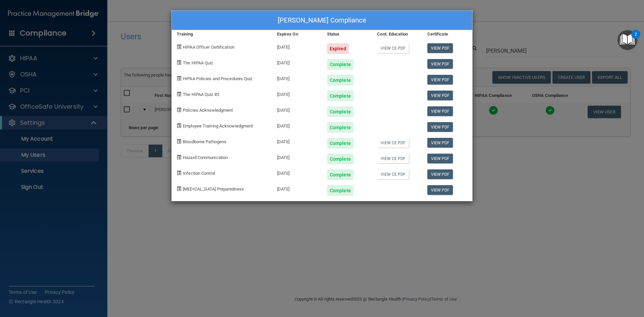 The image size is (644, 317). What do you see at coordinates (397, 34) in the screenshot?
I see `div: Cont. Education` at bounding box center [397, 34].